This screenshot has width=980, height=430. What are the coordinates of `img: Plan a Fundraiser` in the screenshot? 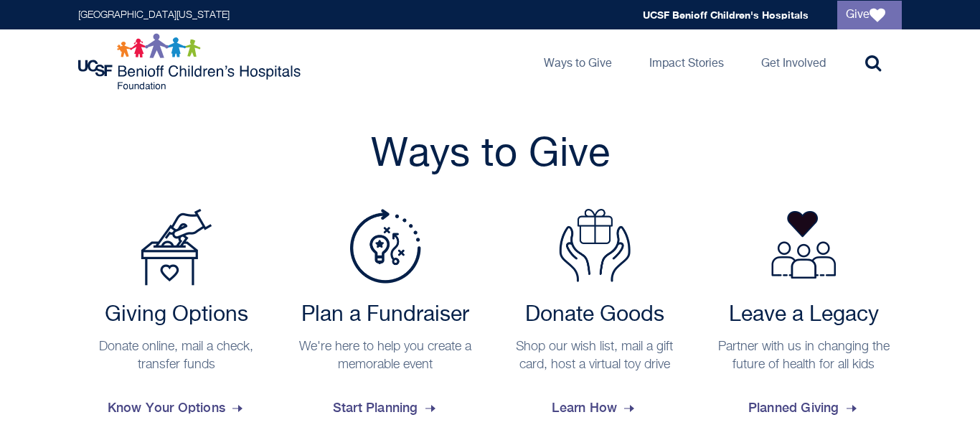 It's located at (385, 246).